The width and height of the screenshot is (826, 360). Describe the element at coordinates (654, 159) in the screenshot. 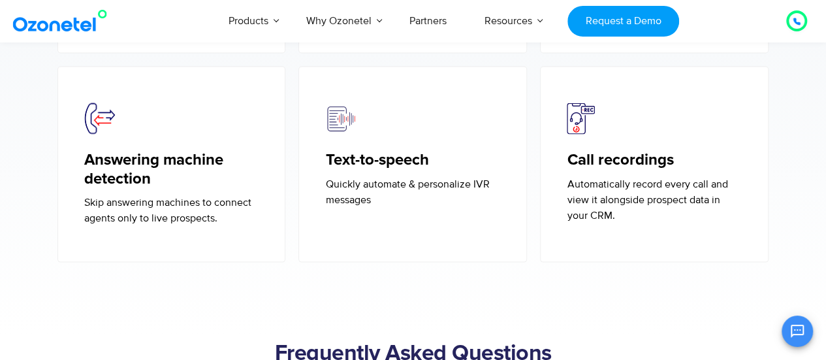

I see `h5: Call recordings` at that location.